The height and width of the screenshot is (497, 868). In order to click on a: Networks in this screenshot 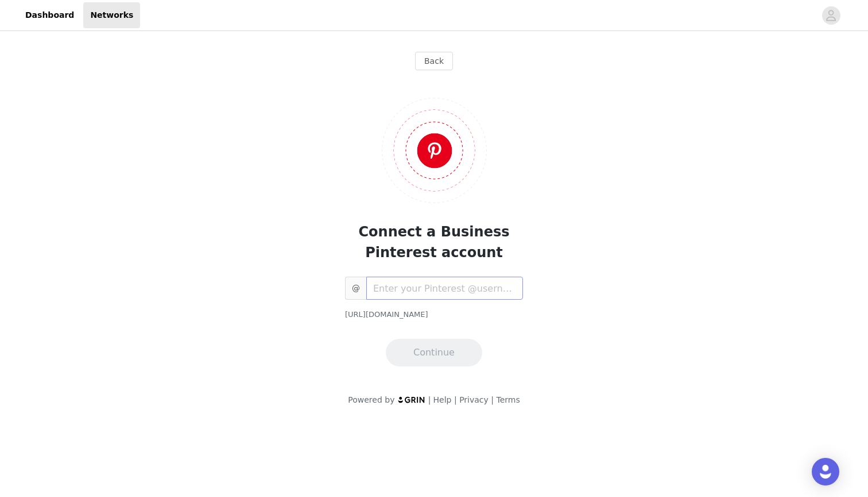, I will do `click(112, 15)`.